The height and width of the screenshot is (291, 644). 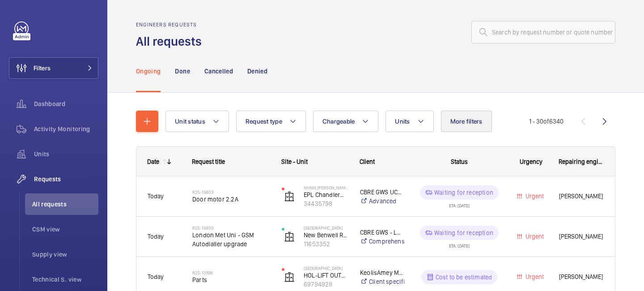 I want to click on span: Parts, so click(x=231, y=279).